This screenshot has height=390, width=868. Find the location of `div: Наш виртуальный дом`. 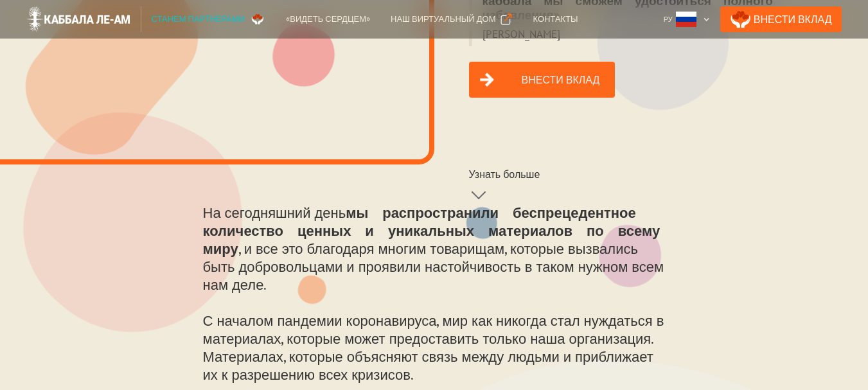

div: Наш виртуальный дом is located at coordinates (443, 19).